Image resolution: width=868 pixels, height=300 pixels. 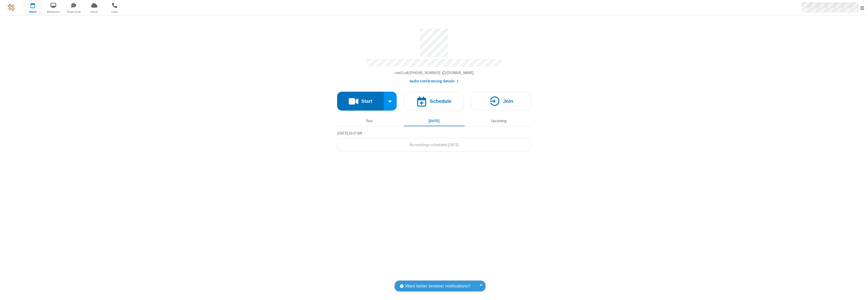 I want to click on span: Copy my meeting room link, so click(x=434, y=73).